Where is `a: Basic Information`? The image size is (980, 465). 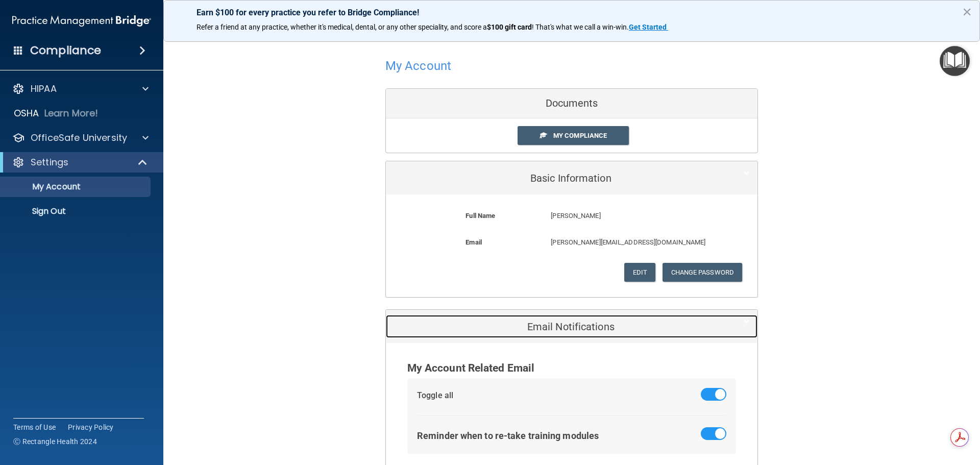 a: Basic Information is located at coordinates (572, 178).